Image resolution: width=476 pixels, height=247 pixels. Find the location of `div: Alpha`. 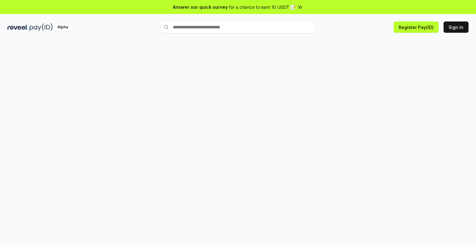

div: Alpha is located at coordinates (63, 27).